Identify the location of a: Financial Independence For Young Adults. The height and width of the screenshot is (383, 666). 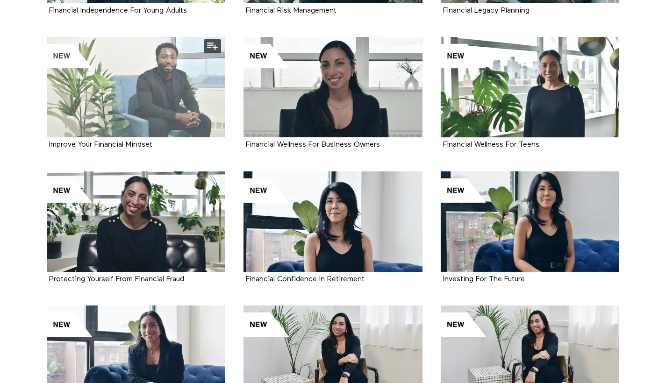
(118, 10).